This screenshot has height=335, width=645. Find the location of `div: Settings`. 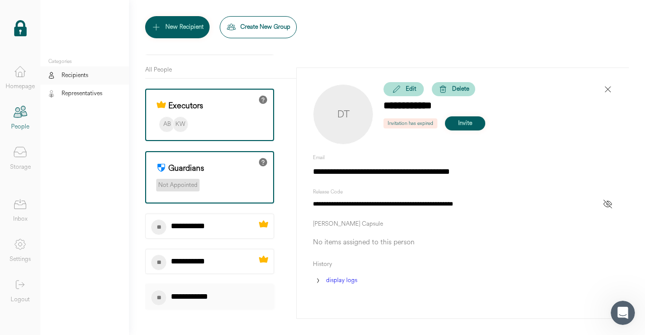

div: Settings is located at coordinates (20, 259).